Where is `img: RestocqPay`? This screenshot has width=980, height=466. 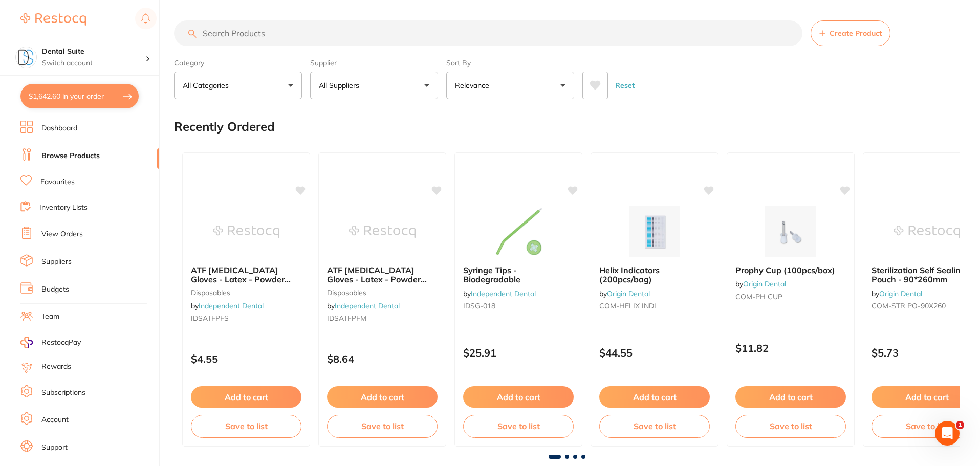
img: RestocqPay is located at coordinates (26, 342).